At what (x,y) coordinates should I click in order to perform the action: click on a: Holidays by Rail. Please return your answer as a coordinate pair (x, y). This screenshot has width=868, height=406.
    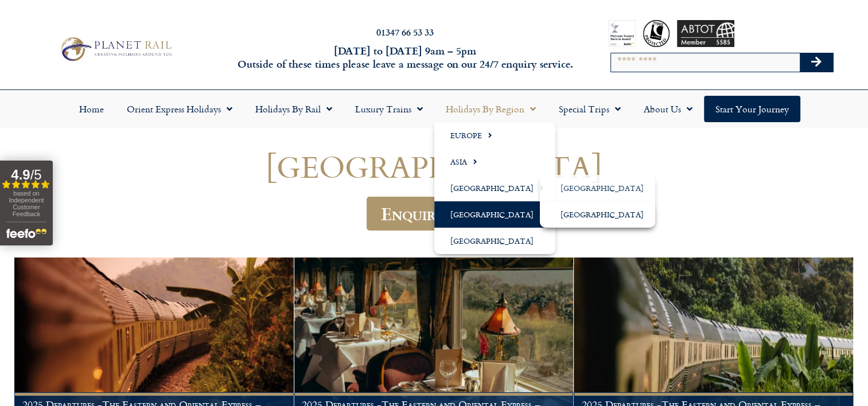
    Looking at the image, I should click on (293, 108).